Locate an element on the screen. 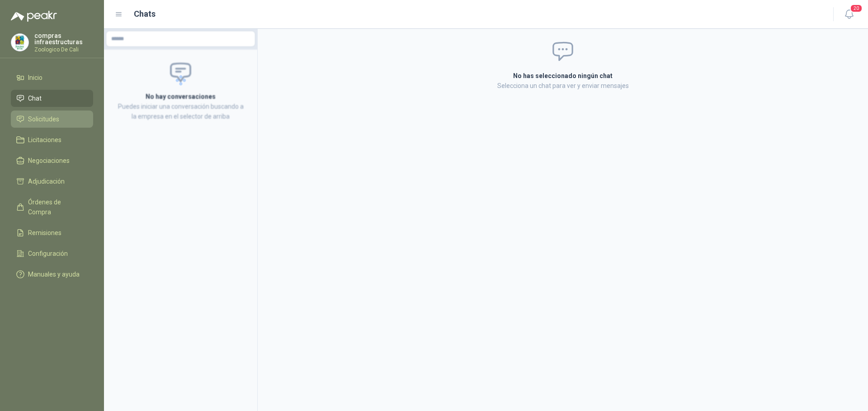  img: Company Logo is located at coordinates (20, 43).